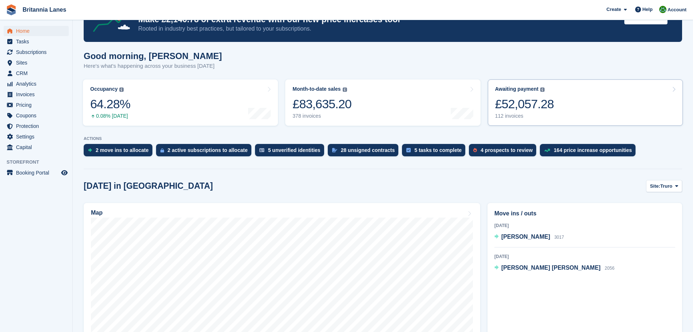  I want to click on div: 378 invoices, so click(322, 116).